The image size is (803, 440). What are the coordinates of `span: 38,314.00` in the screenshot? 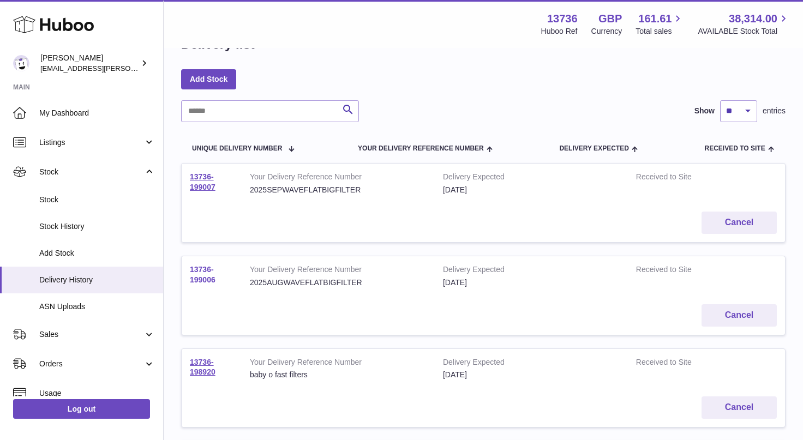 It's located at (753, 19).